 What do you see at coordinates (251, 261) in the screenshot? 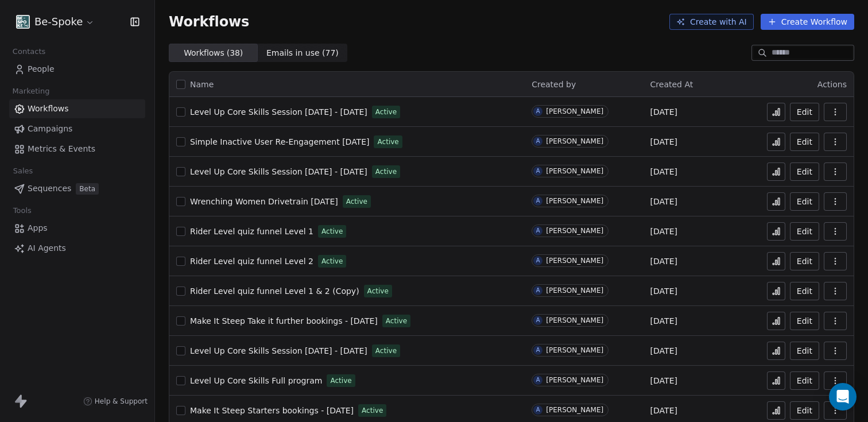
I see `a: Rider Level quiz funnel Level 2` at bounding box center [251, 261].